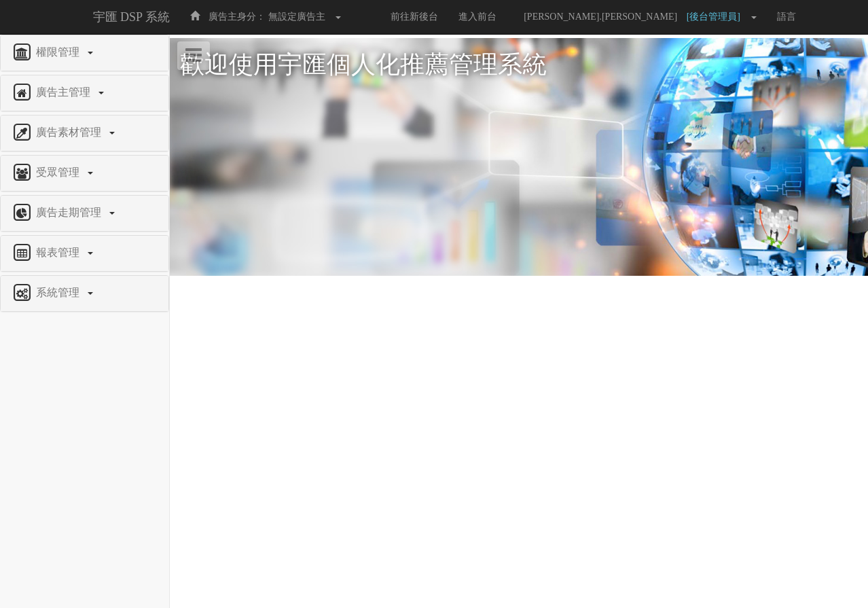 Image resolution: width=868 pixels, height=608 pixels. What do you see at coordinates (84, 173) in the screenshot?
I see `a: 受眾管理` at bounding box center [84, 173].